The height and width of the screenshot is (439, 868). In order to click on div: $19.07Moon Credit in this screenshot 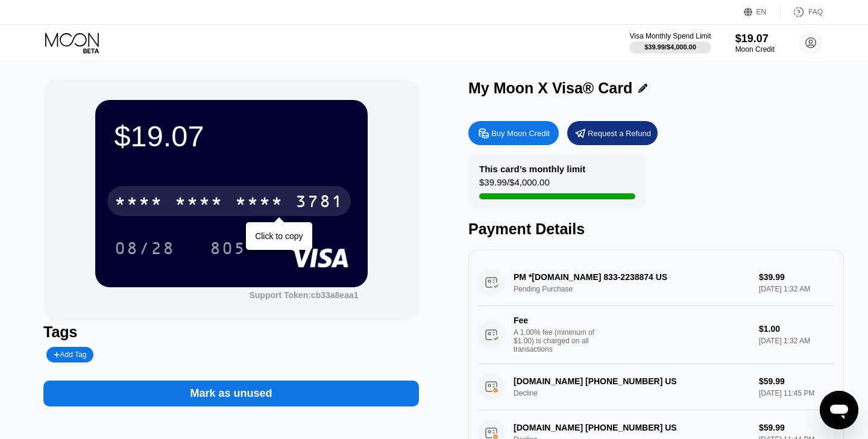, I will do `click(755, 43)`.